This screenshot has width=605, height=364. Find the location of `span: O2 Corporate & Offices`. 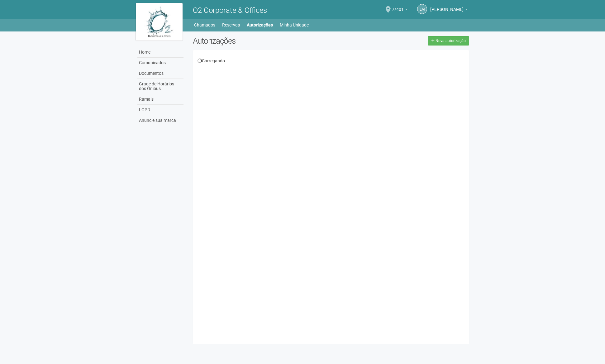

span: O2 Corporate & Offices is located at coordinates (230, 10).